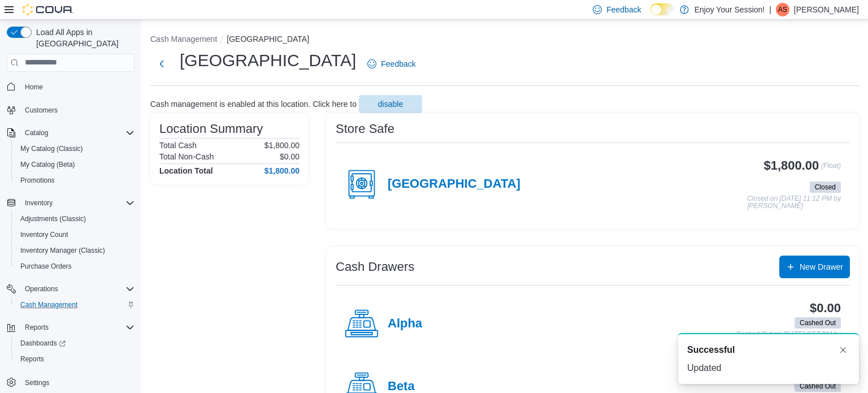 The width and height of the screenshot is (868, 393). I want to click on h3: $1,800.00, so click(792, 166).